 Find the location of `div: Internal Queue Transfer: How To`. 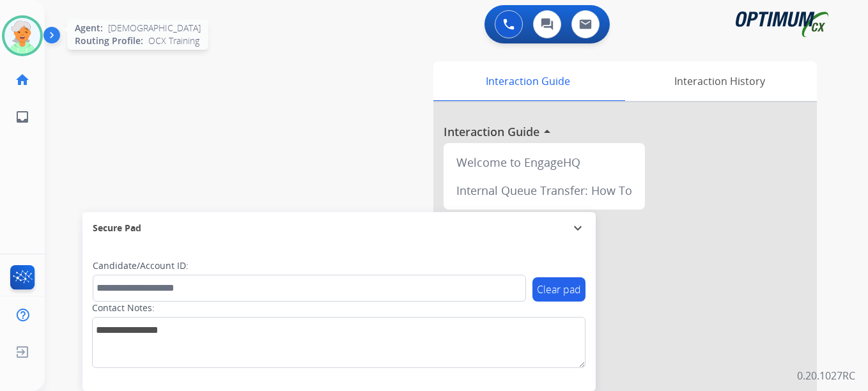

div: Internal Queue Transfer: How To is located at coordinates (544, 190).